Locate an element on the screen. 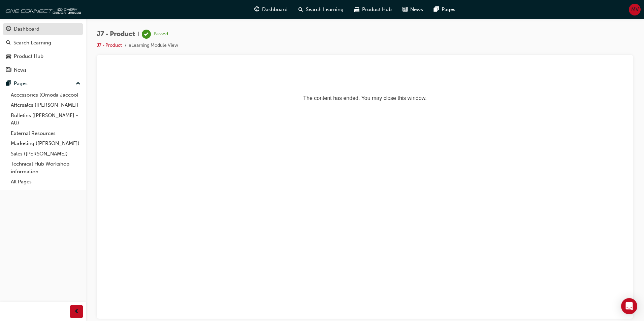 This screenshot has width=644, height=321. span: up-icon is located at coordinates (78, 84).